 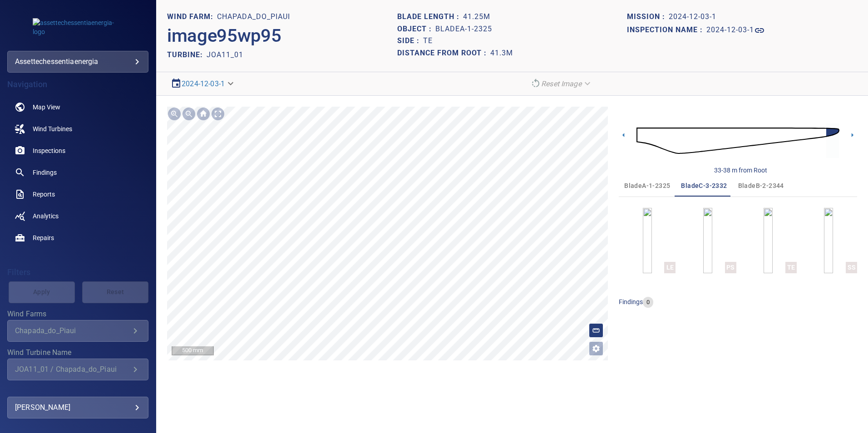 I want to click on h1: Inspection name :, so click(x=666, y=30).